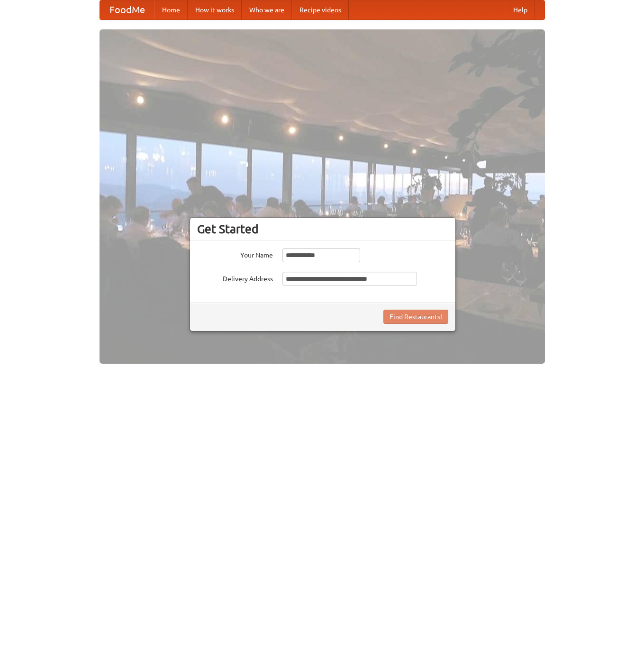  Describe the element at coordinates (215, 10) in the screenshot. I see `a: How it works` at that location.